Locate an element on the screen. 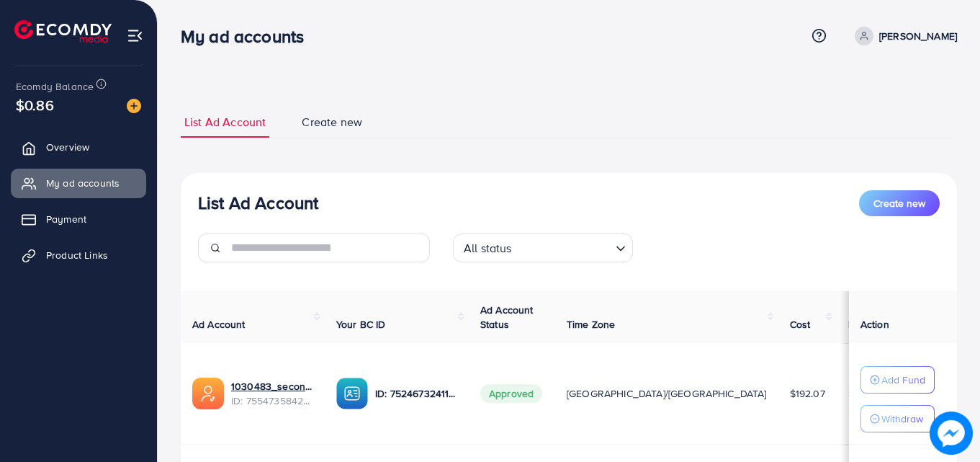  a: Product Links is located at coordinates (79, 255).